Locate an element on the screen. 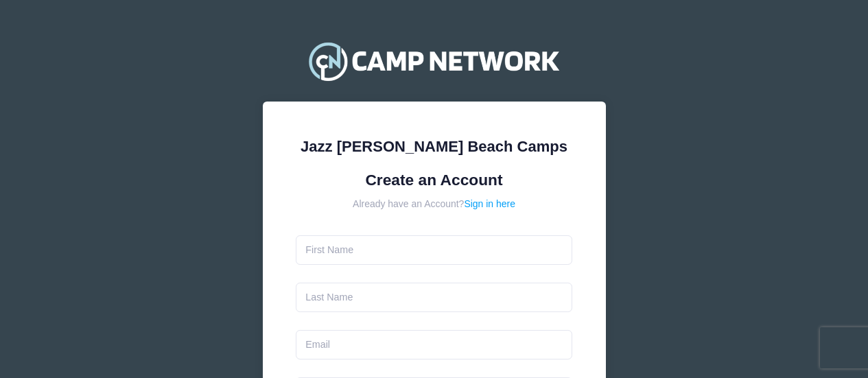 The height and width of the screenshot is (378, 868). div: Already have an Account? is located at coordinates (434, 204).